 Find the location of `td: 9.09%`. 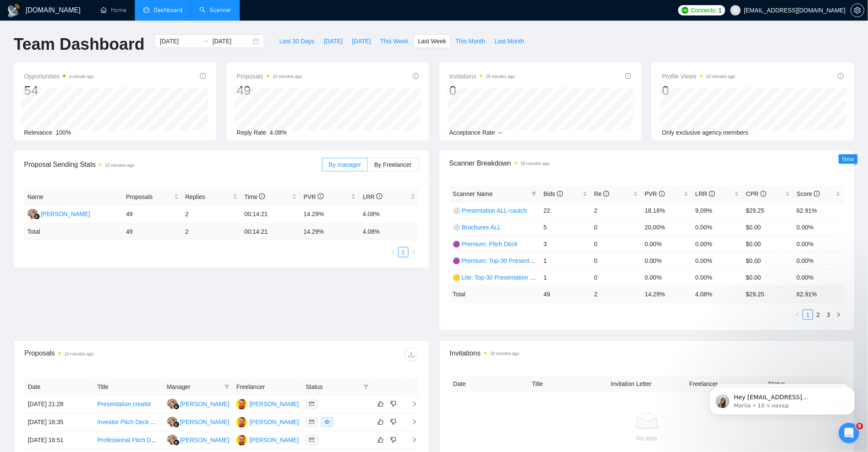

td: 9.09% is located at coordinates (717, 210).